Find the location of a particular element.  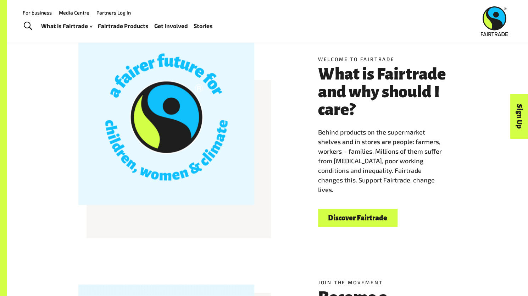

a: Media Centre is located at coordinates (74, 12).